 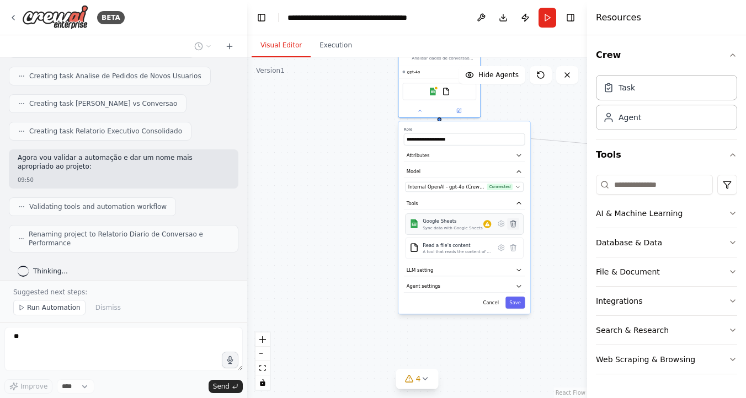 I want to click on div: Version 1, so click(x=270, y=71).